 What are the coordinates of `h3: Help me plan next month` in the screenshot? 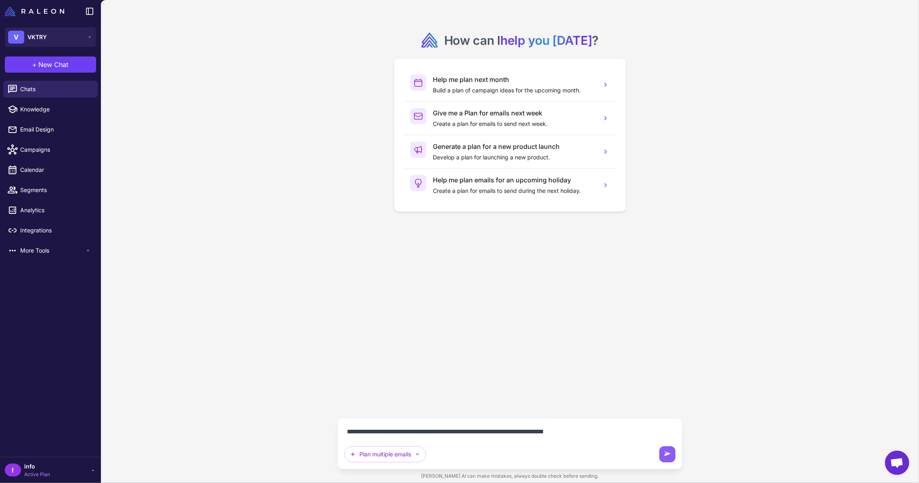 It's located at (514, 80).